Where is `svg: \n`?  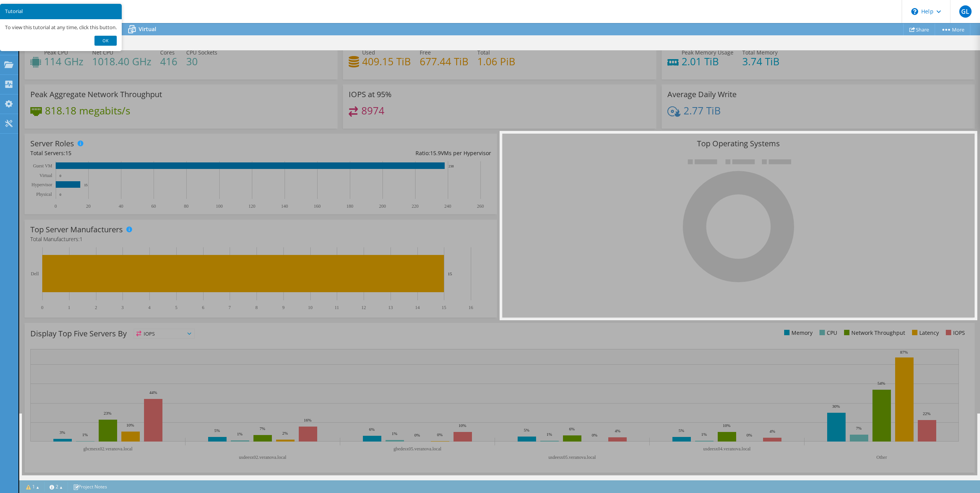 svg: \n is located at coordinates (915, 12).